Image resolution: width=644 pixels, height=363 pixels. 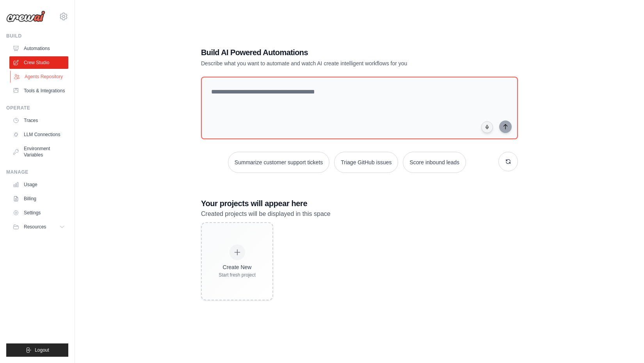 I want to click on button: Click to speak your automation idea, so click(x=487, y=127).